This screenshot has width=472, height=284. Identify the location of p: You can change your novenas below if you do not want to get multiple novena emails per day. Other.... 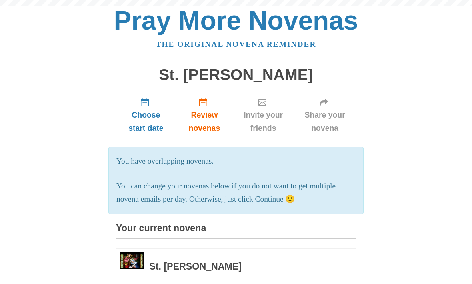
(236, 193).